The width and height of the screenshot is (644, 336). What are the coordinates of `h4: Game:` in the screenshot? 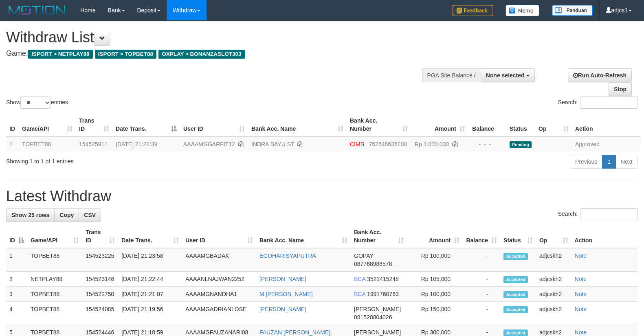 It's located at (214, 54).